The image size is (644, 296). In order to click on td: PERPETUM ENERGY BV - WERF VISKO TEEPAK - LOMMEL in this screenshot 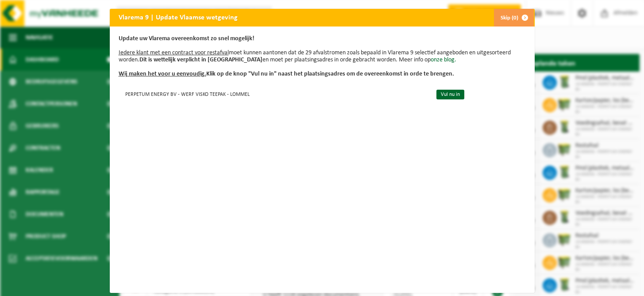, I will do `click(273, 94)`.